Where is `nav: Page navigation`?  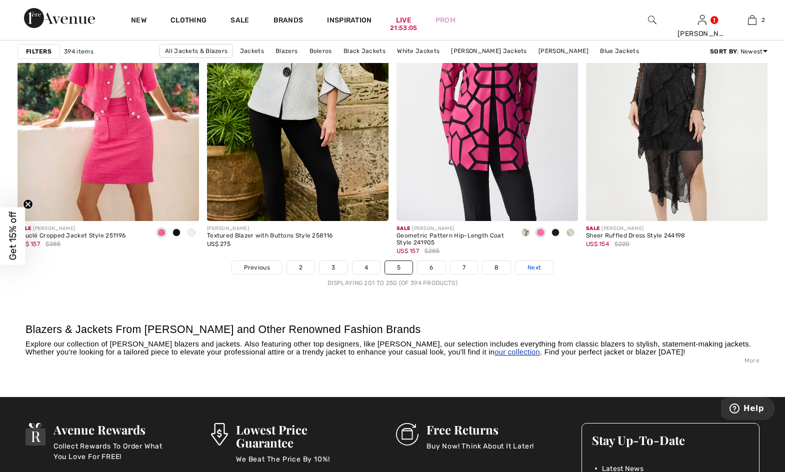
nav: Page navigation is located at coordinates (392, 274).